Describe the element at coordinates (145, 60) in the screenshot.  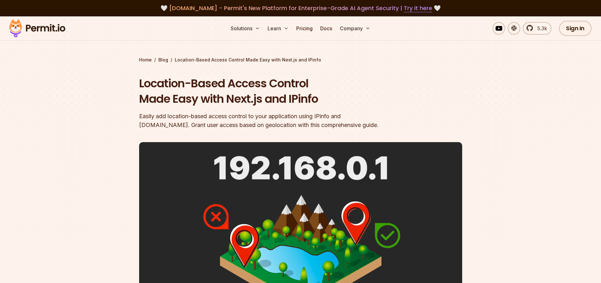
I see `a: Home` at that location.